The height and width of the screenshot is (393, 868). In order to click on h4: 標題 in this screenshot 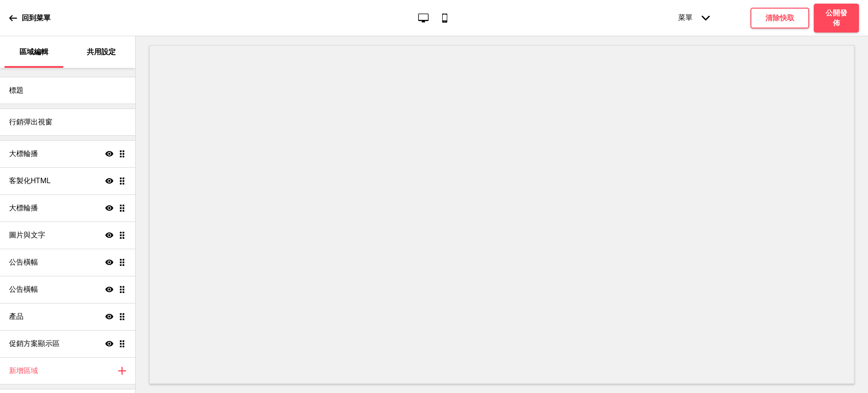, I will do `click(16, 91)`.